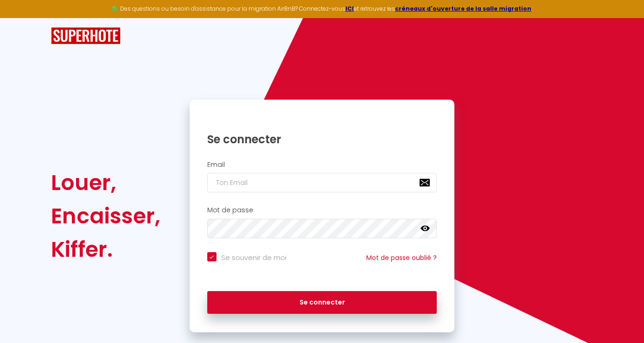 The width and height of the screenshot is (644, 343). I want to click on a: Mot de passe oublié ?, so click(401, 257).